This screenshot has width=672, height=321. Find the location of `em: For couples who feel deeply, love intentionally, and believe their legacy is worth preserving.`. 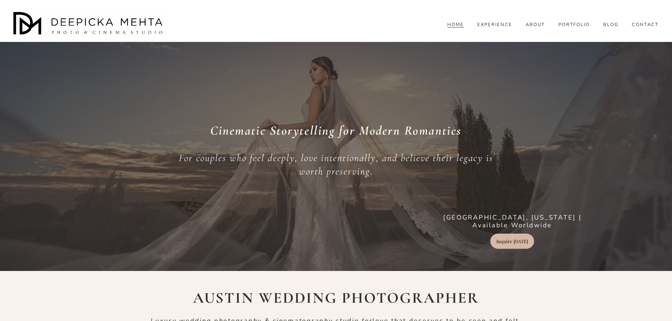

em: For couples who feel deeply, love intentionally, and believe their legacy is worth preserving. is located at coordinates (337, 165).